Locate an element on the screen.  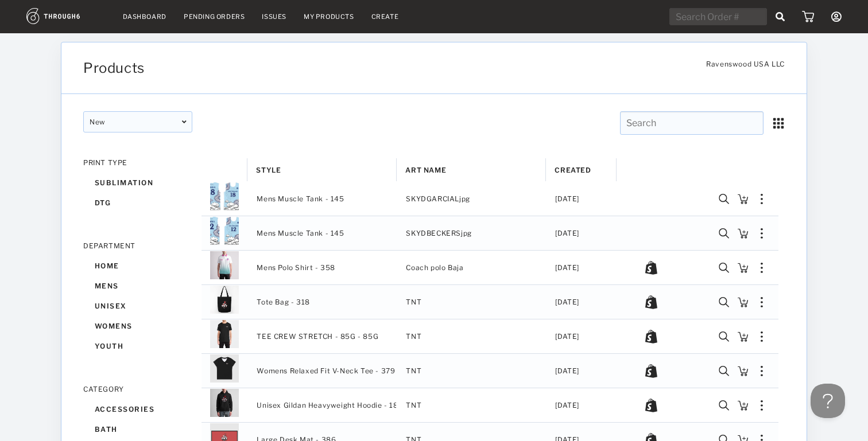
img: icon_cart.dab5cea1.svg is located at coordinates (807, 16).